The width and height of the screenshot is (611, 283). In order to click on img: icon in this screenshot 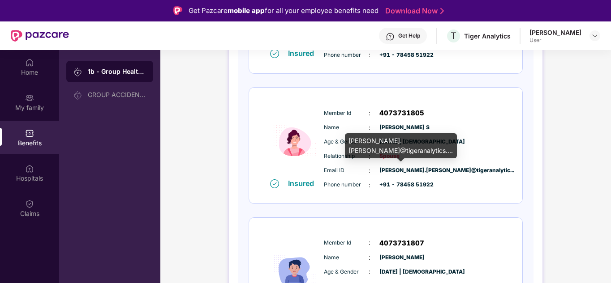, I will do `click(295, 141)`.